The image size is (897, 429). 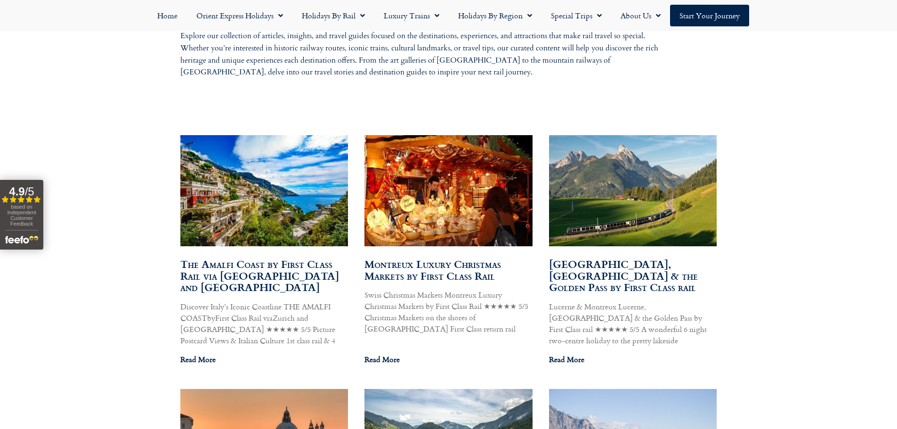 What do you see at coordinates (264, 323) in the screenshot?
I see `p: Discover Italy’s Iconic Coastline THE AMALFI COASTbyFirst Class Rail viaZurich and [GEOGRAPHIC_DA...` at bounding box center [264, 323].